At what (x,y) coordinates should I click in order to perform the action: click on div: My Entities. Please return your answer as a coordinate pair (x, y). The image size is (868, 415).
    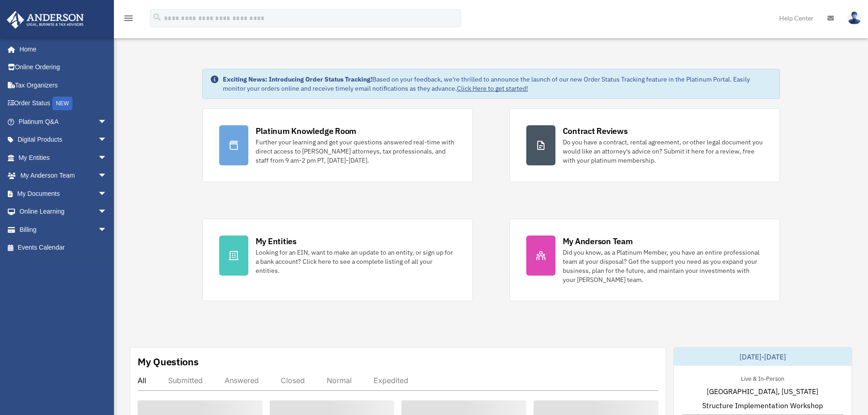
    Looking at the image, I should click on (276, 241).